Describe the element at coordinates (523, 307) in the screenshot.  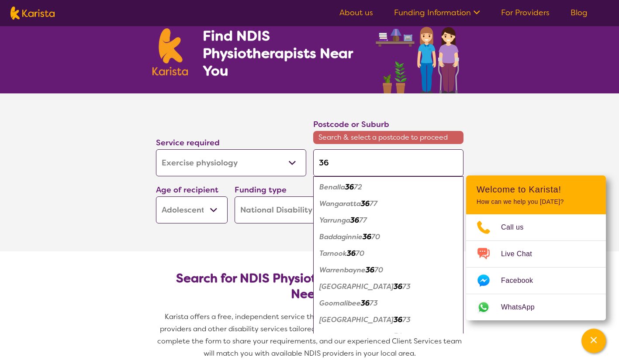
I see `span: WhatsApp` at that location.